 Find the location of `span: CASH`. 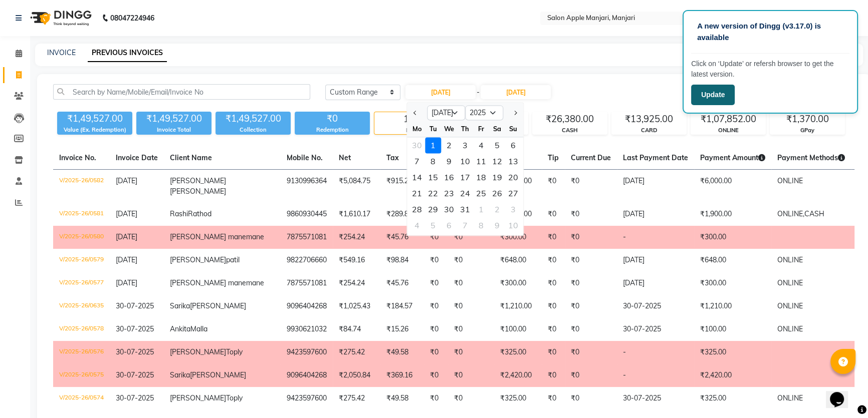

span: CASH is located at coordinates (815, 214).